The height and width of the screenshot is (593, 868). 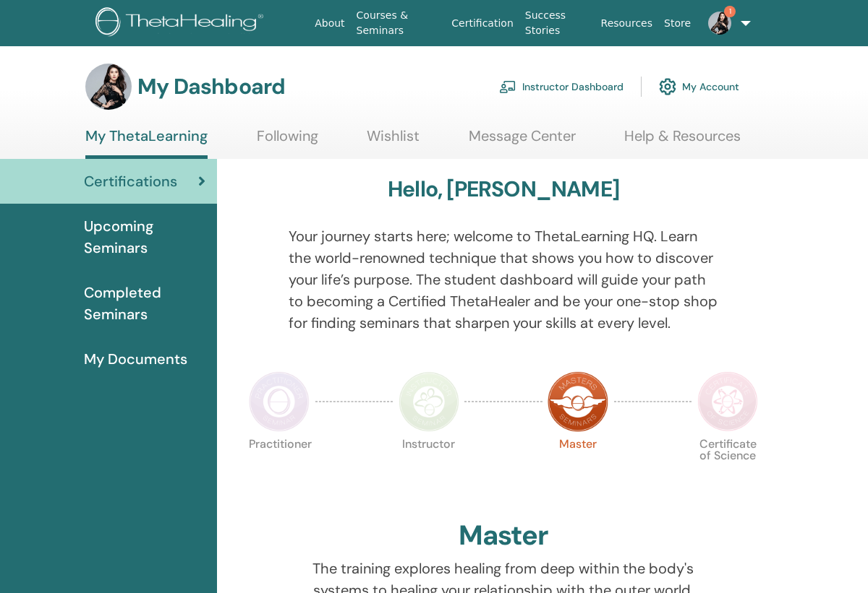 I want to click on a: Store, so click(x=677, y=23).